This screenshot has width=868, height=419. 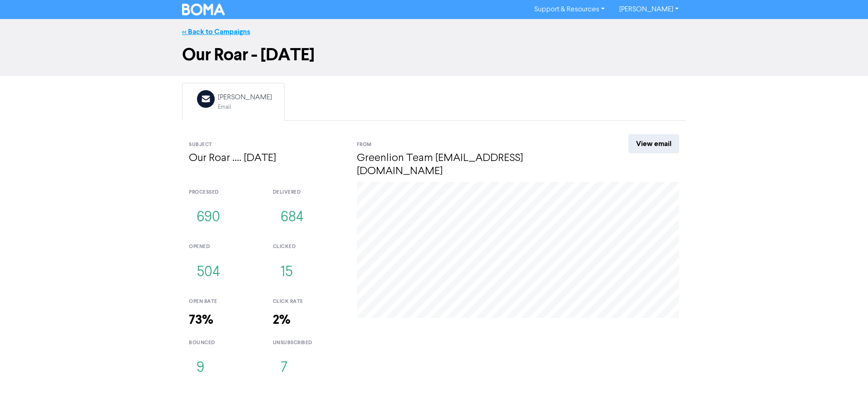 I want to click on button: 690, so click(x=208, y=218).